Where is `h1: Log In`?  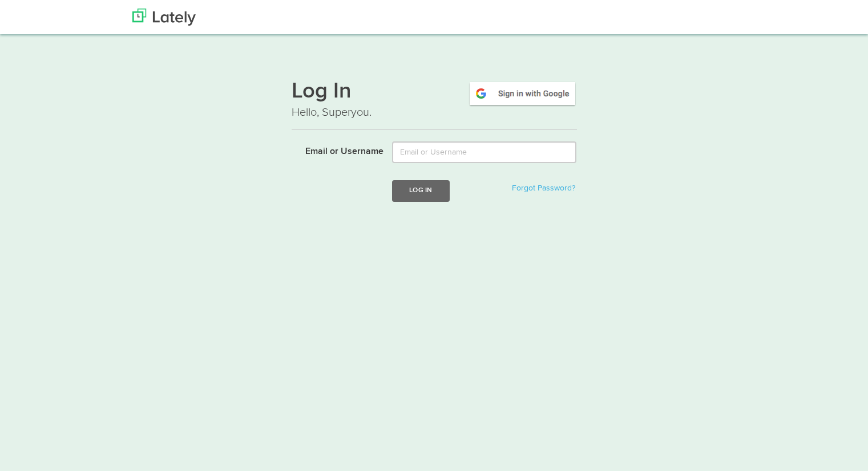 h1: Log In is located at coordinates (434, 92).